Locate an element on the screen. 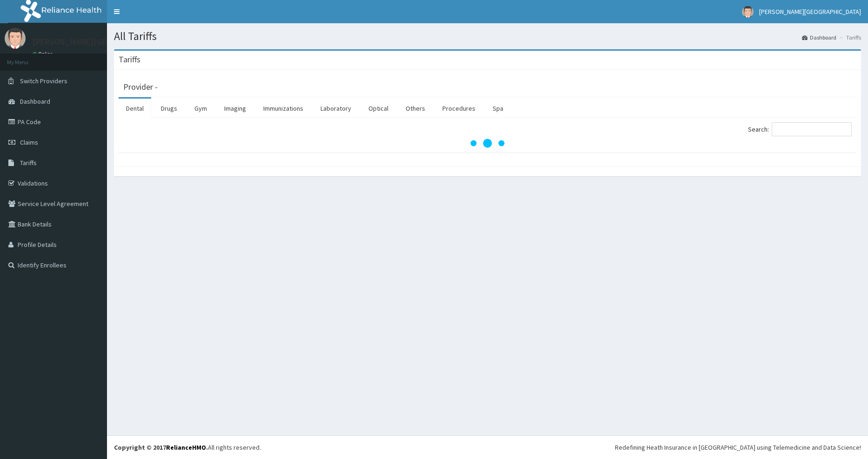  li: Tariffs is located at coordinates (849, 37).